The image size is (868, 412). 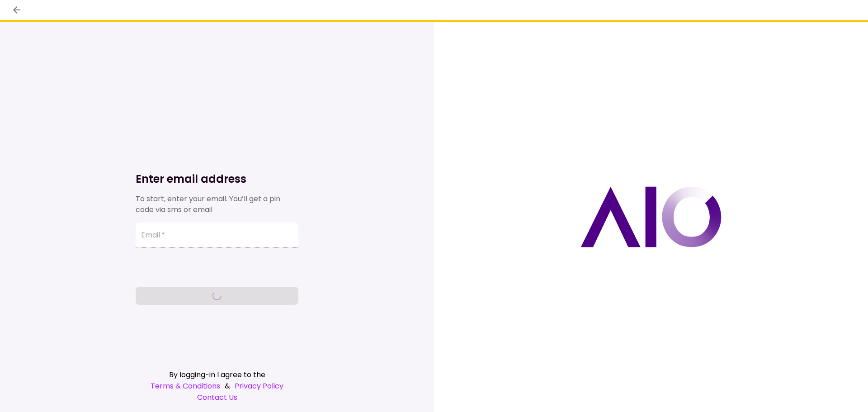 I want to click on button: back, so click(x=17, y=10).